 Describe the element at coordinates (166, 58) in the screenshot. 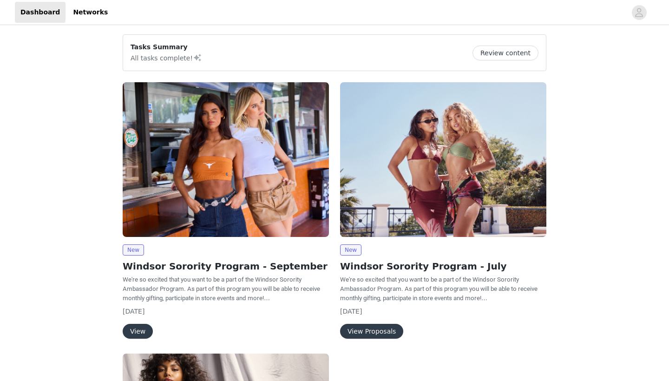

I see `p: All tasks complete!` at that location.